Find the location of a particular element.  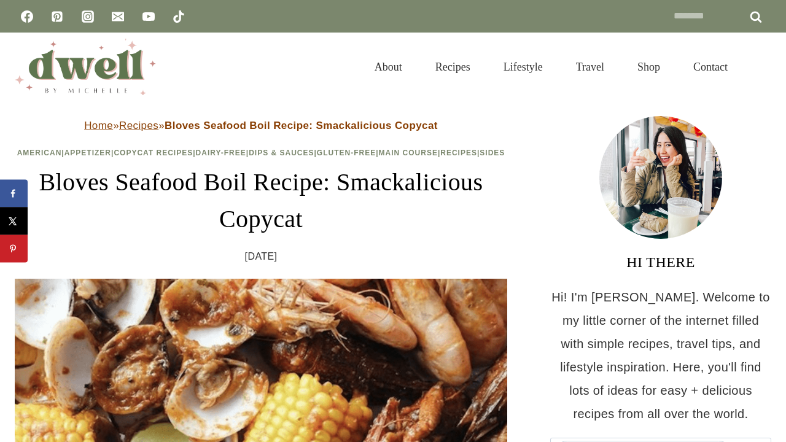

a: American is located at coordinates (39, 153).